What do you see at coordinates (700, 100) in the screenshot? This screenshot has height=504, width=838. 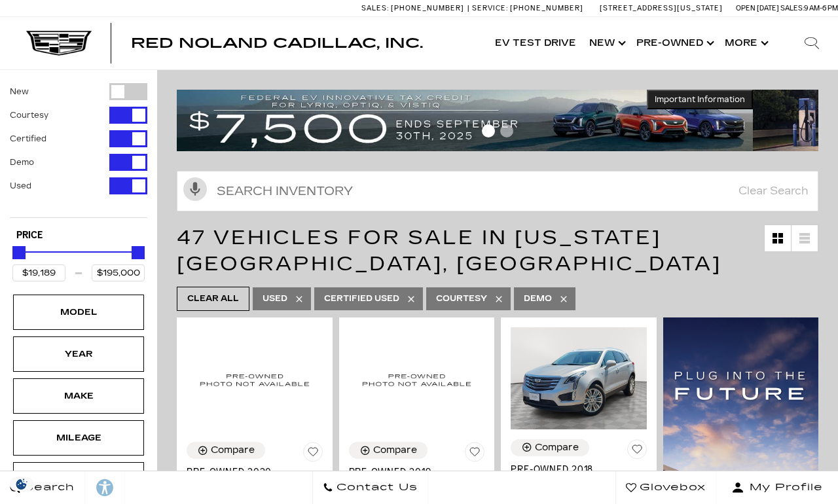 I see `span: Important Information` at bounding box center [700, 100].